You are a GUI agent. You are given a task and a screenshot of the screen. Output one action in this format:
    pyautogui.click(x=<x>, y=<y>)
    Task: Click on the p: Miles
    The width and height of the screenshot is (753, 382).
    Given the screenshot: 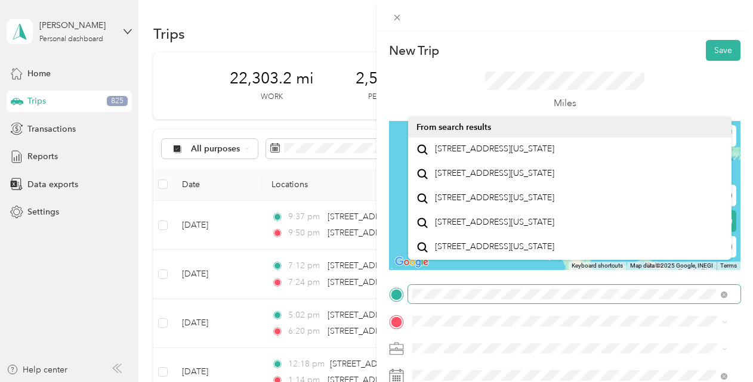 What is the action you would take?
    pyautogui.click(x=565, y=103)
    